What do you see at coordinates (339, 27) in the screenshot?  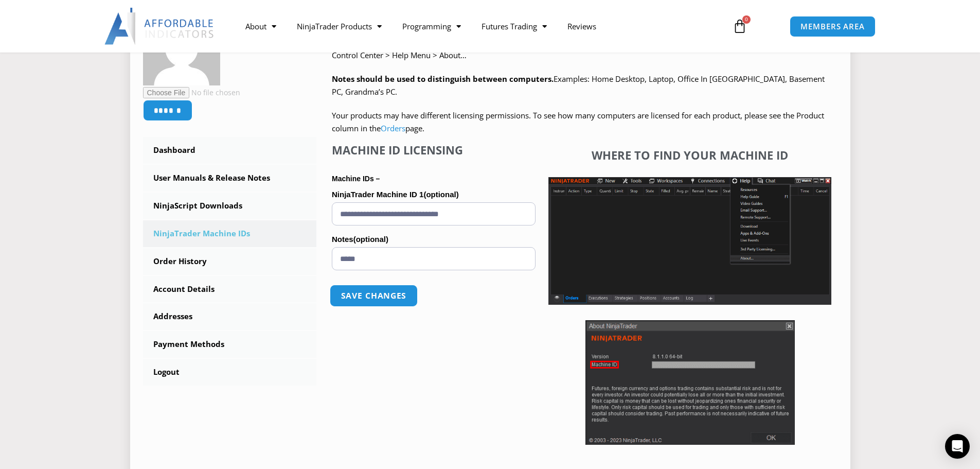 I see `a: NinjaTrader Products` at bounding box center [339, 27].